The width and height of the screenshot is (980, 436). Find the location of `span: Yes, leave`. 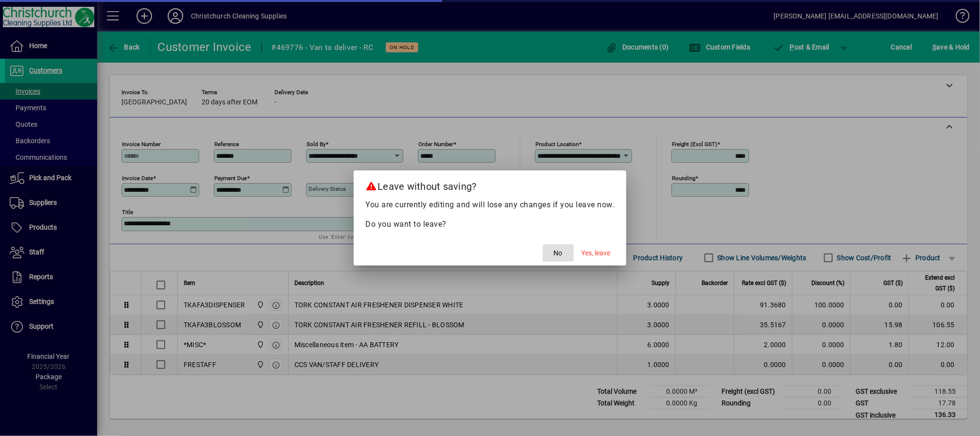

span: Yes, leave is located at coordinates (596, 253).